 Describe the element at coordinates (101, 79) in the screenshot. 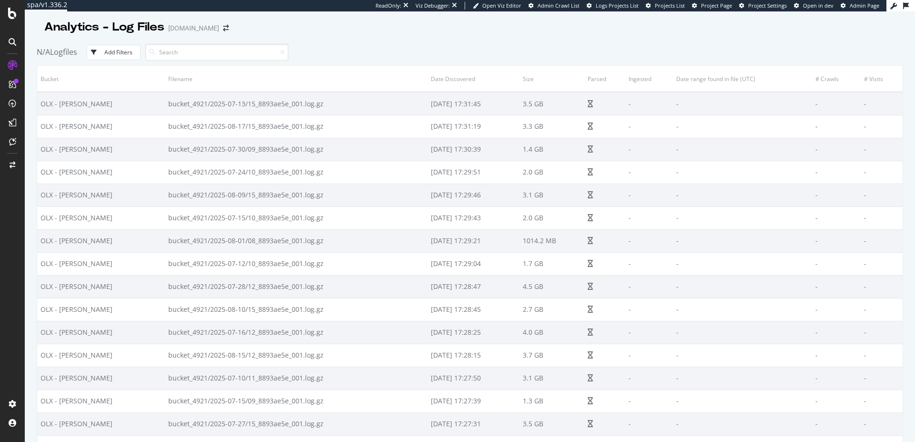

I see `th: Bucket` at that location.